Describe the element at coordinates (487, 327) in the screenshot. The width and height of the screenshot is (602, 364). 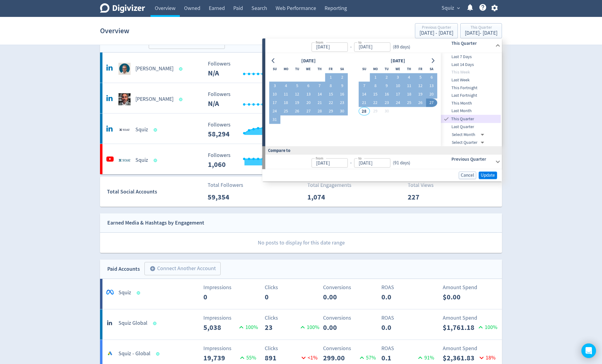
I see `p: 100 %` at that location.